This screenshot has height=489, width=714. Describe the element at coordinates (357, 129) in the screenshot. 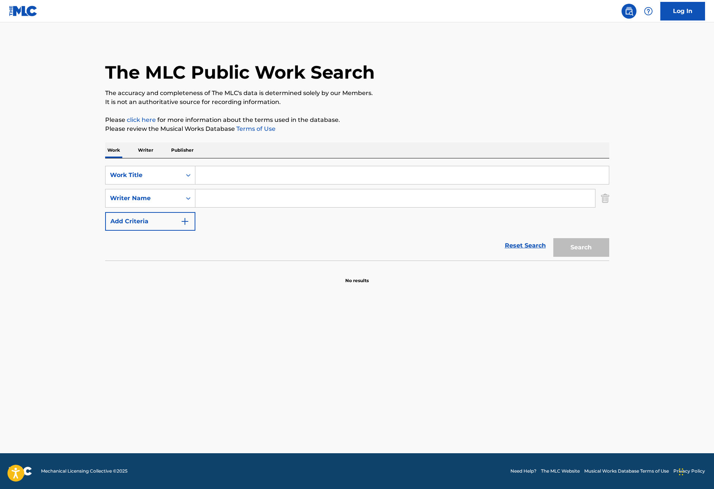

I see `p: Please review the Musical Works Database` at that location.